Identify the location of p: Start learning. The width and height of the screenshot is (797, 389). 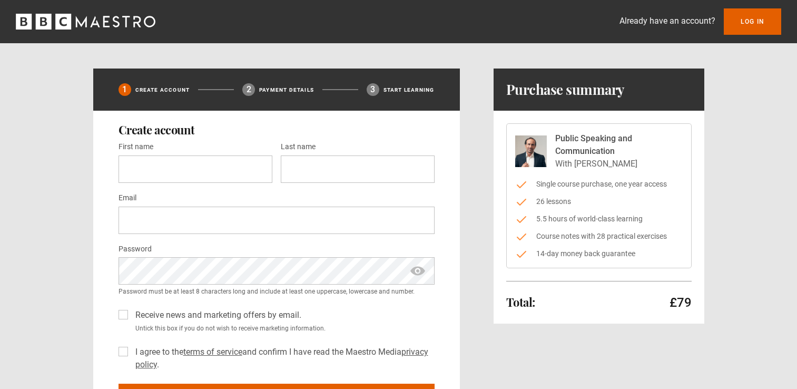
(409, 90).